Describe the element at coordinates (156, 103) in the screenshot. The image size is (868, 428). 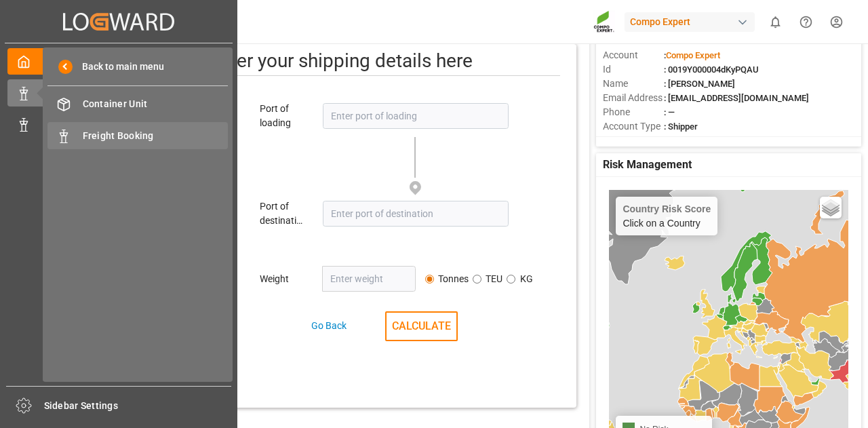
I see `span: Container Unit` at that location.